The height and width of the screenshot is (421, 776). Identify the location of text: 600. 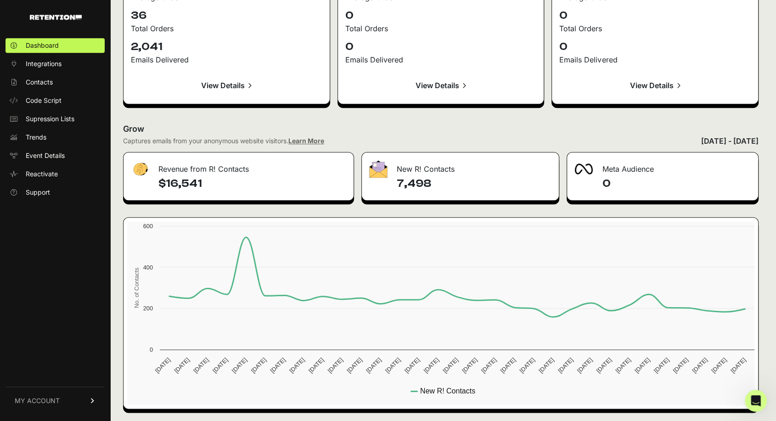
(148, 226).